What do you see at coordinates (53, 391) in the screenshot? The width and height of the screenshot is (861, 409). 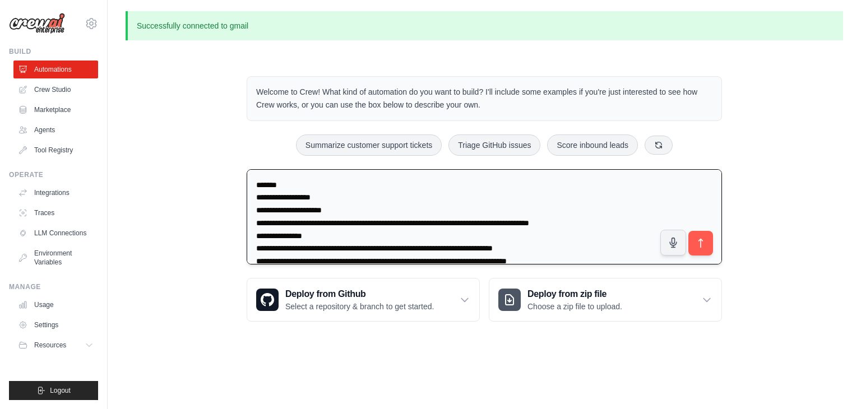 I see `button: Logout` at bounding box center [53, 391].